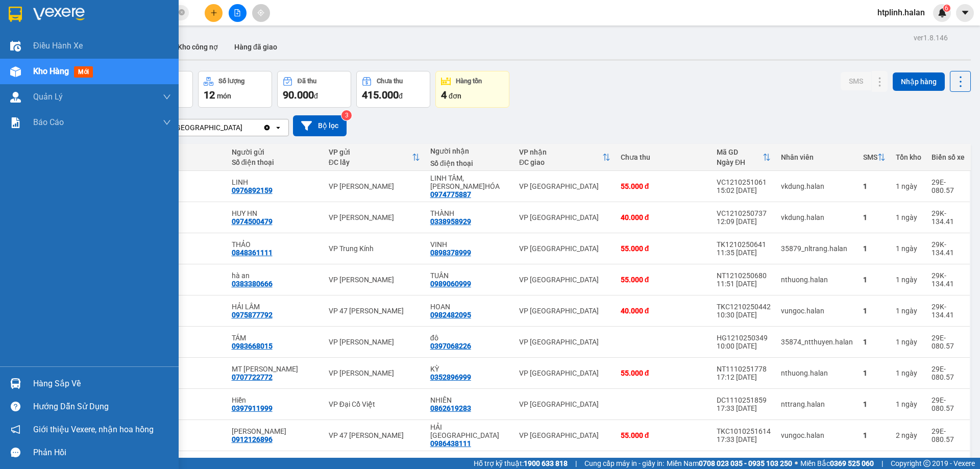 The height and width of the screenshot is (469, 980). Describe the element at coordinates (15, 14) in the screenshot. I see `img: logo-vxr` at that location.